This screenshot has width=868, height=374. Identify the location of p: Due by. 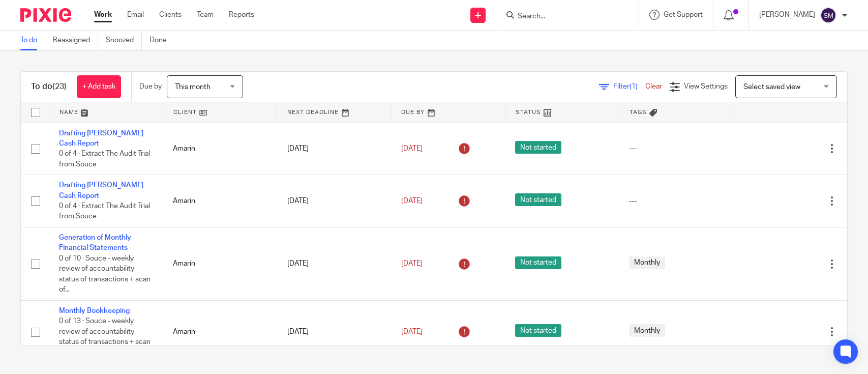
(151, 86).